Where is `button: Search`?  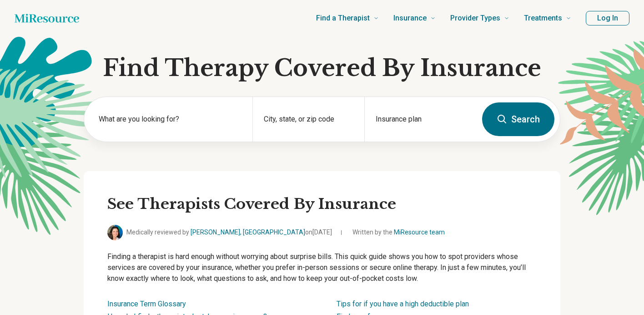 button: Search is located at coordinates (518, 119).